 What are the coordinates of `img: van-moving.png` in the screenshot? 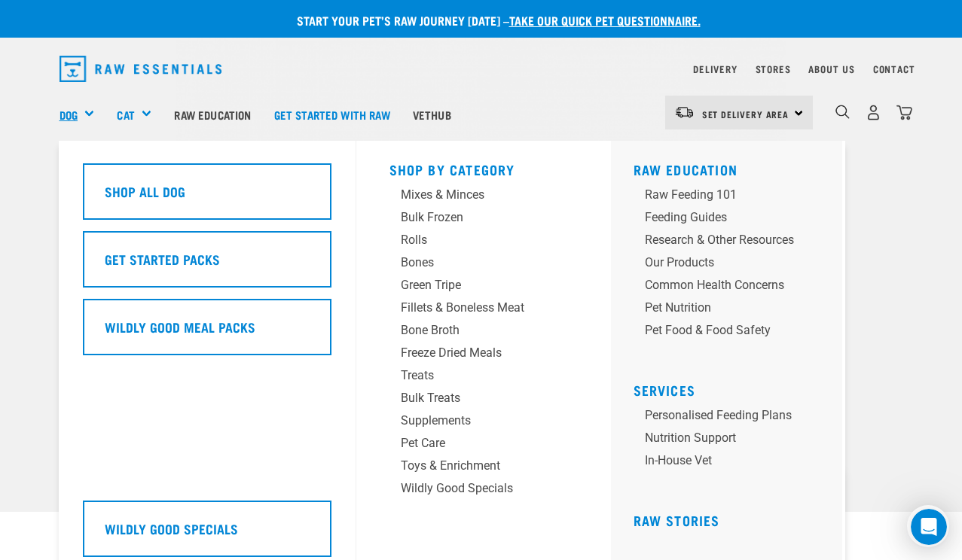 It's located at (684, 112).